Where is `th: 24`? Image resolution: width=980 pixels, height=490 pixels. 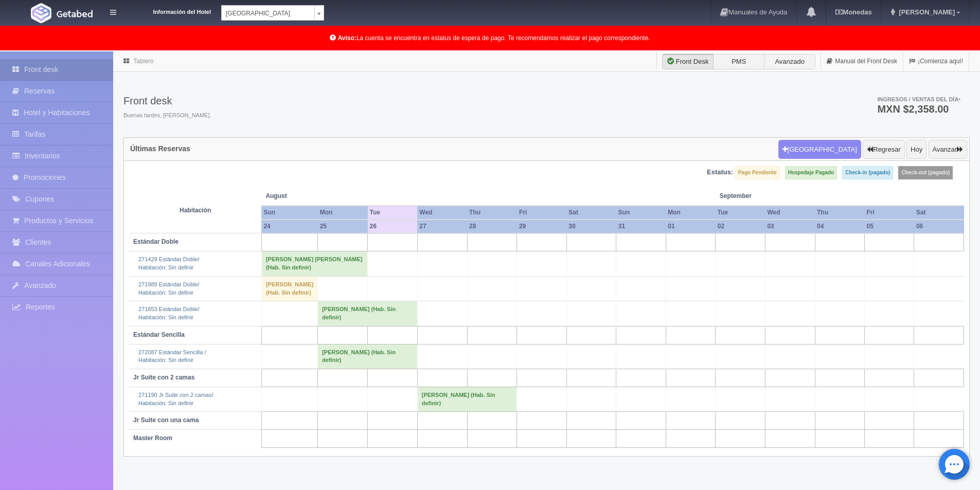
th: 24 is located at coordinates (289, 227).